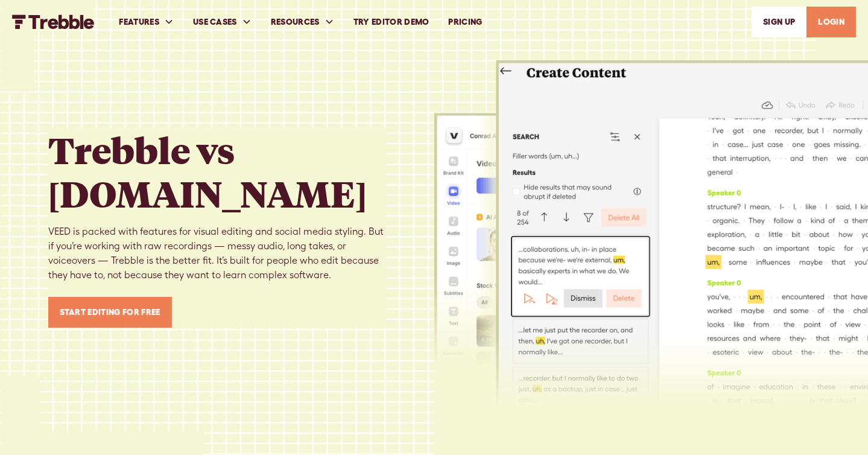  Describe the element at coordinates (217, 254) in the screenshot. I see `div: VEED is packed with features for visual editing and social media styling. But if you’re working w...` at that location.